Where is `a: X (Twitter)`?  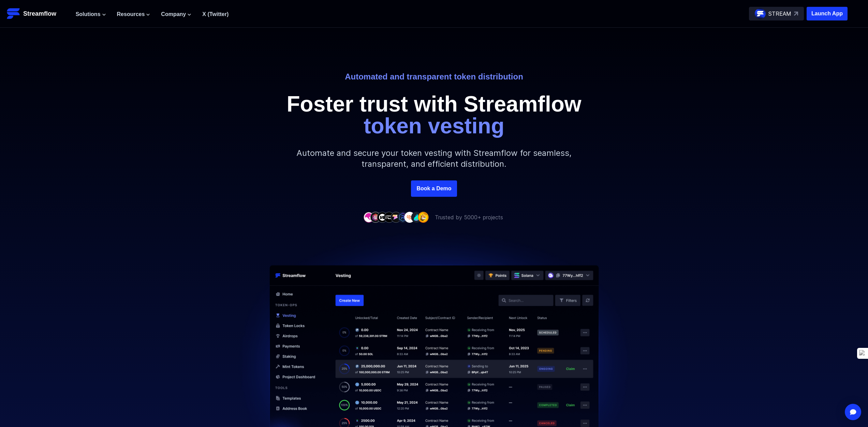 a: X (Twitter) is located at coordinates (215, 14).